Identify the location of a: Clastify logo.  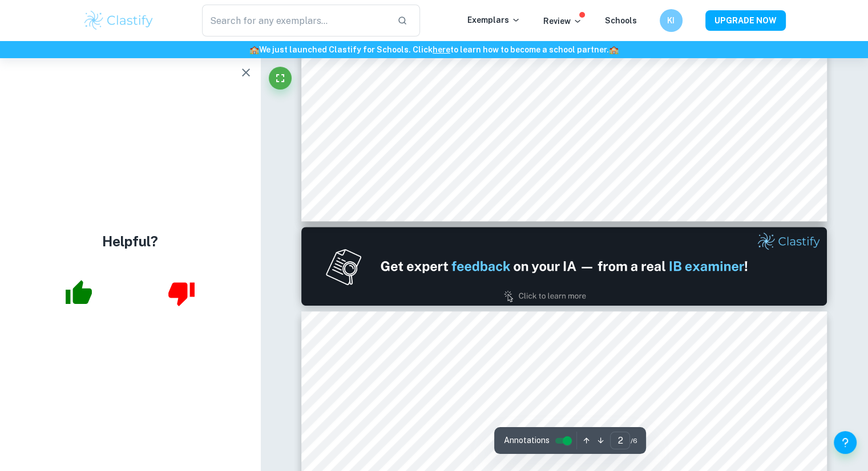
(119, 20).